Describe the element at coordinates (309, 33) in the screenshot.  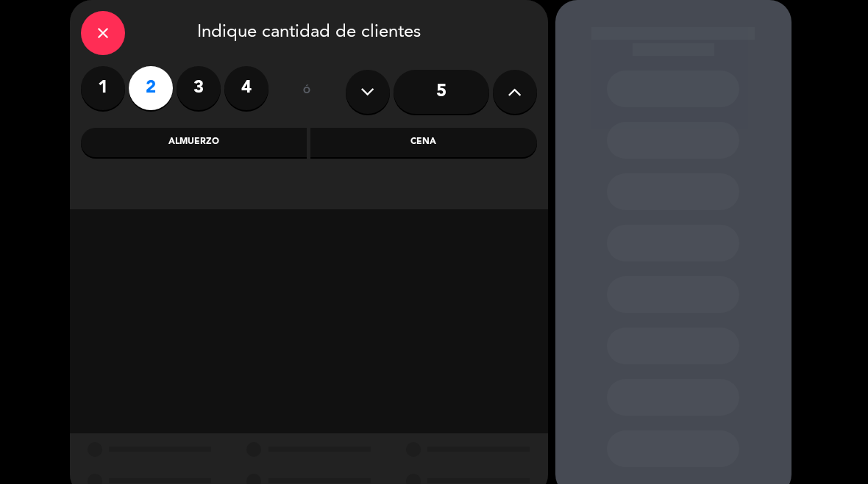
I see `div: Indique cantidad de clientes` at that location.